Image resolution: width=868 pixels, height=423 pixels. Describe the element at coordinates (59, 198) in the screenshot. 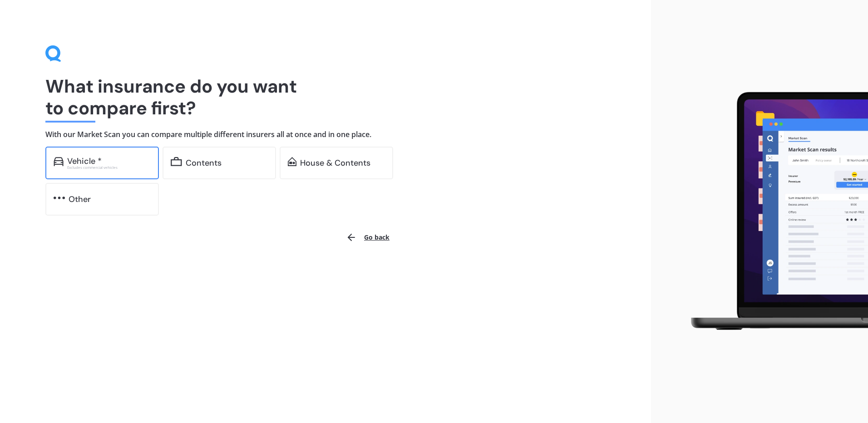

I see `img: other.81dba5aafe580aa69f38.svg` at that location.